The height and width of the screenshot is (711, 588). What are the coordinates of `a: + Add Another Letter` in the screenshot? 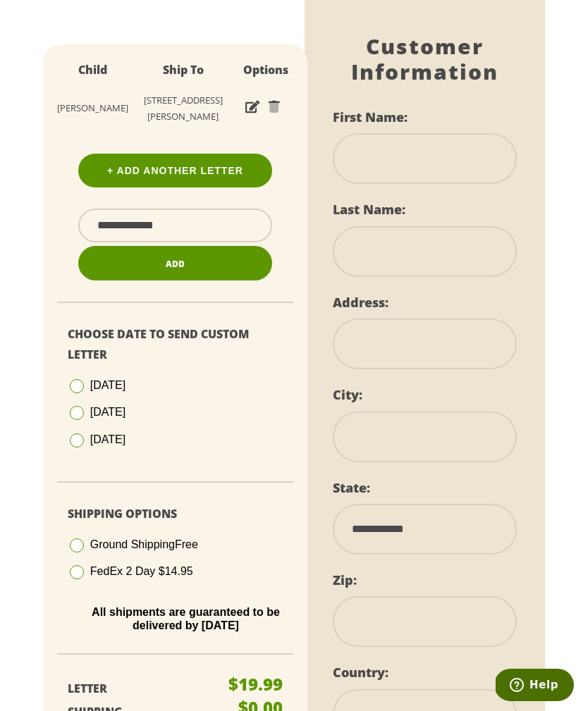 It's located at (175, 170).